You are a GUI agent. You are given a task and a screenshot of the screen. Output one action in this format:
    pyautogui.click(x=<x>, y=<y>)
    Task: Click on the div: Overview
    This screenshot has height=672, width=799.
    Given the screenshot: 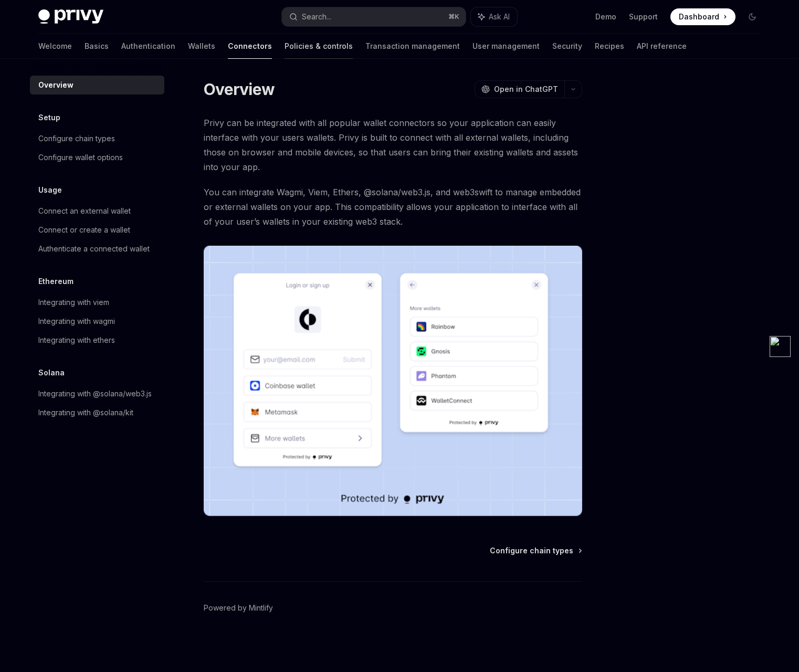 What is the action you would take?
    pyautogui.click(x=56, y=85)
    